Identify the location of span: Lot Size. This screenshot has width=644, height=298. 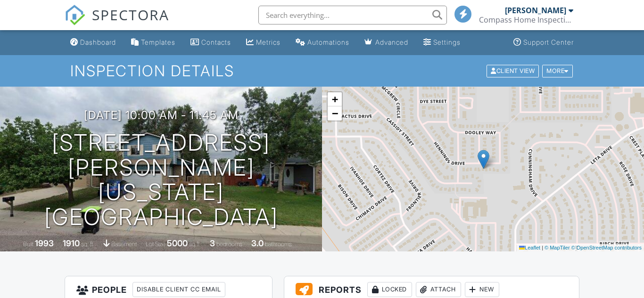
(156, 244).